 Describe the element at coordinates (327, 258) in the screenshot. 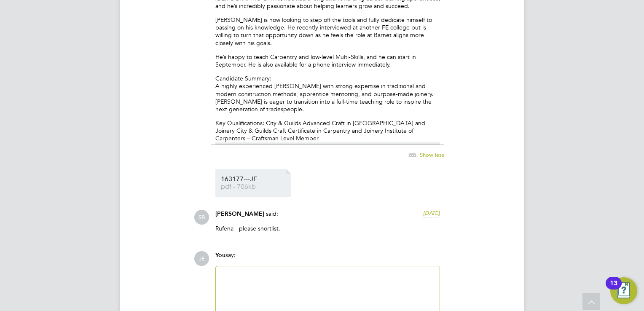

I see `div: say:` at that location.